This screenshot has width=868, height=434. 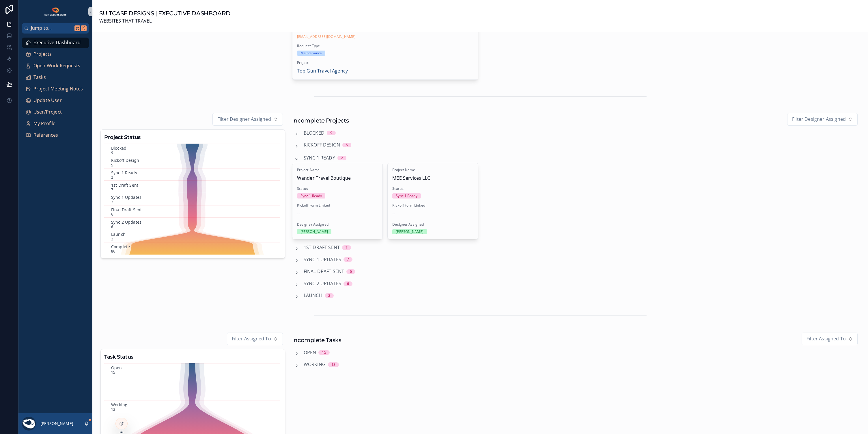 I want to click on h3: Task Status, so click(x=193, y=356).